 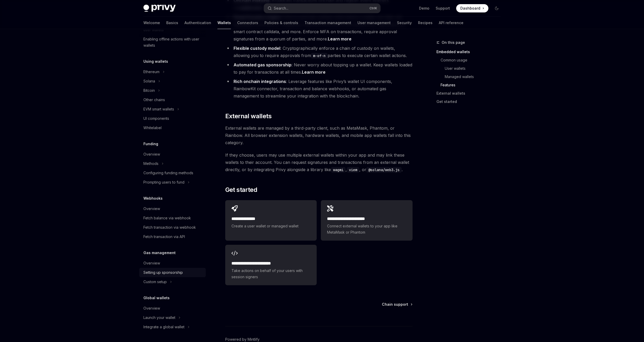 What do you see at coordinates (172, 23) in the screenshot?
I see `a: Basics` at bounding box center [172, 23].